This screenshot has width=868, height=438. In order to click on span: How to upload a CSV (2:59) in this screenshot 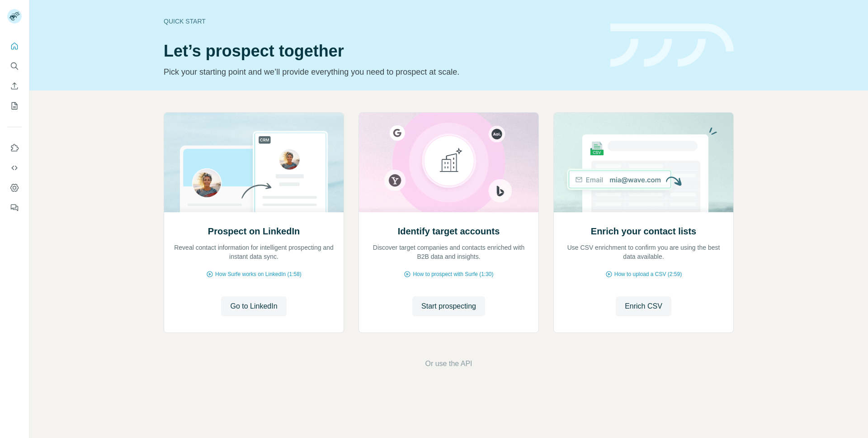, I will do `click(648, 274)`.